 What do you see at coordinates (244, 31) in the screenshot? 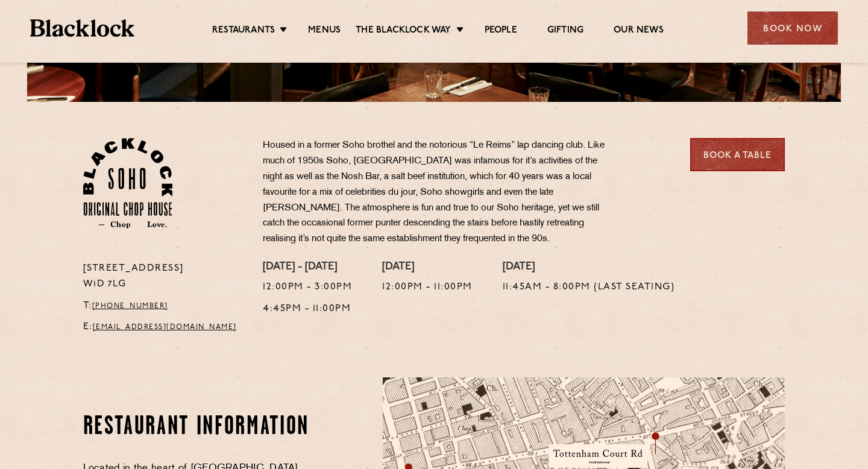
I see `a: Restaurants` at bounding box center [244, 31].